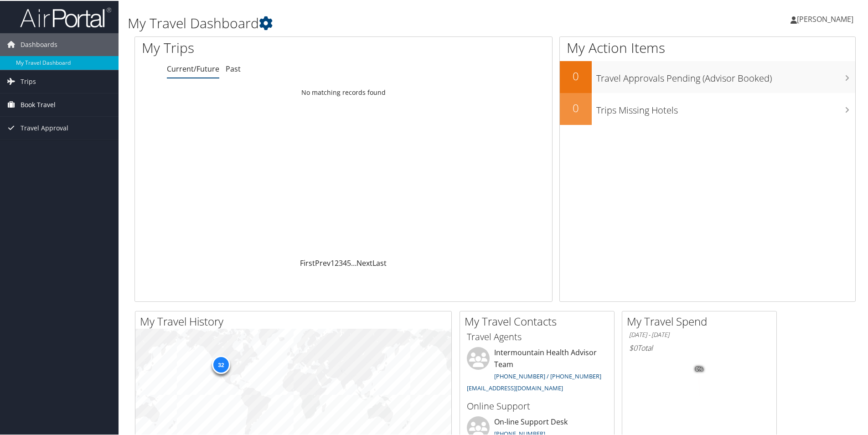 The height and width of the screenshot is (435, 868). I want to click on span: Book Travel, so click(38, 104).